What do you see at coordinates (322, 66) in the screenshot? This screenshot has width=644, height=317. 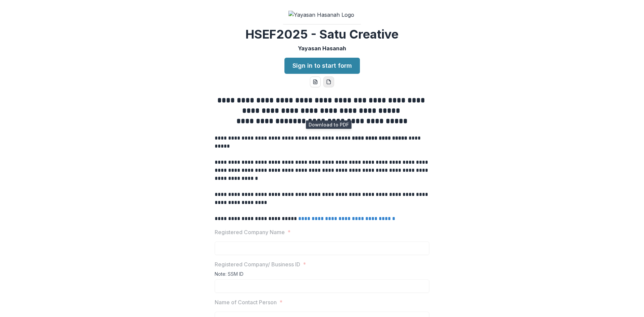 I see `a: Sign in to start form` at bounding box center [322, 66].